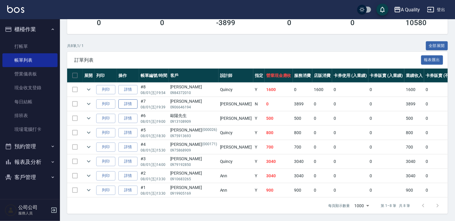  Describe the element at coordinates (30, 60) in the screenshot. I see `a: 帳單列表` at that location.